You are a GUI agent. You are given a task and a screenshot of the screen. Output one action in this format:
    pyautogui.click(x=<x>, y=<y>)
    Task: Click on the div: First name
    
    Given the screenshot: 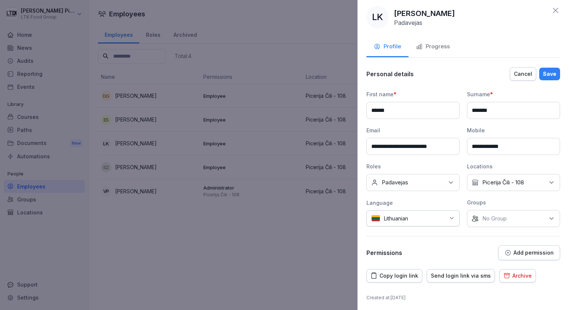 What is the action you would take?
    pyautogui.click(x=413, y=94)
    